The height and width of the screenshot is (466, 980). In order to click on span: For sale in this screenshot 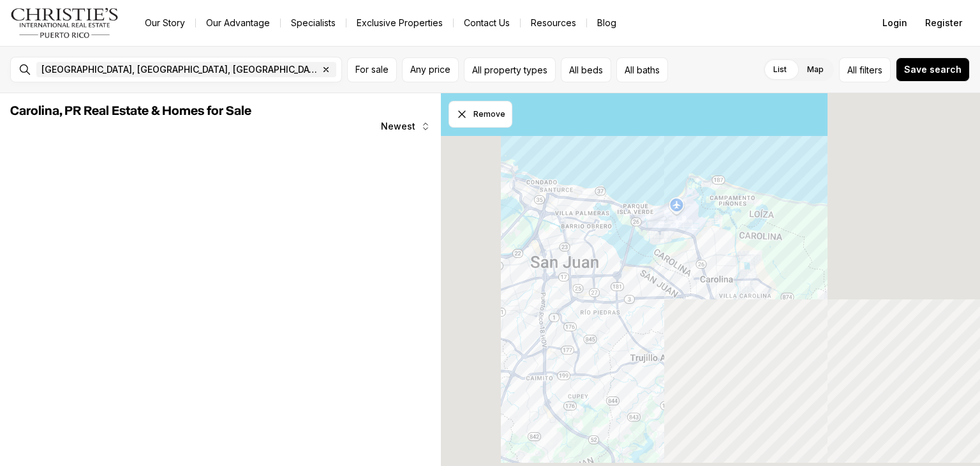, I will do `click(372, 69)`.